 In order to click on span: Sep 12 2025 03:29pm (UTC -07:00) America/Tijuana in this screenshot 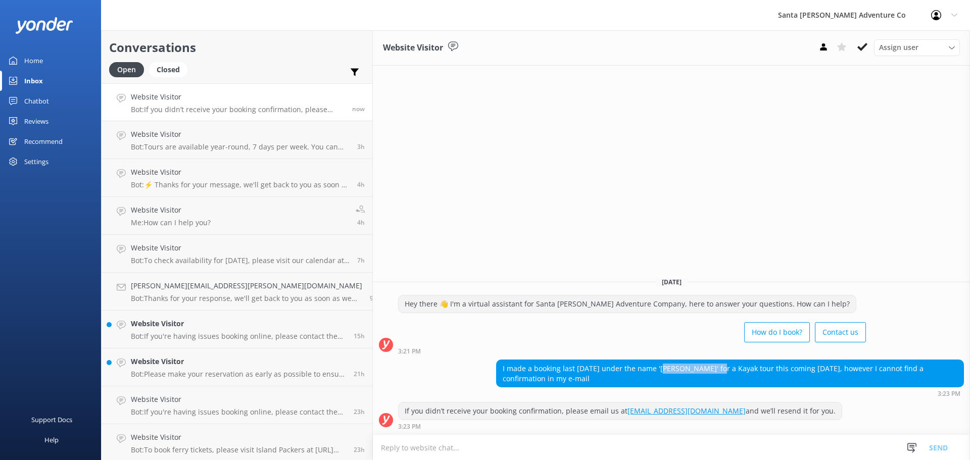, I will do `click(359, 449)`.